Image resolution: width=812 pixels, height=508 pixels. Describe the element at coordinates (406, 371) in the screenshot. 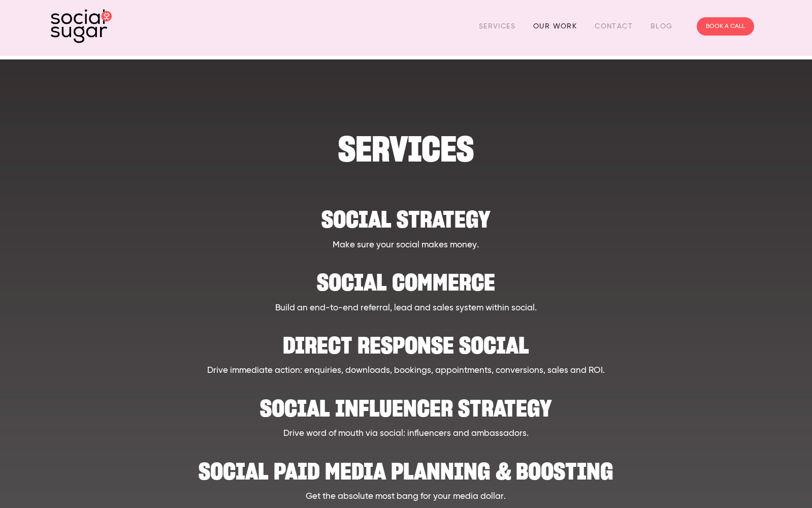

I see `p: Drive immediate action: enquiries, downloads, bookings, appointments, conversions, sales and ROI.` at that location.